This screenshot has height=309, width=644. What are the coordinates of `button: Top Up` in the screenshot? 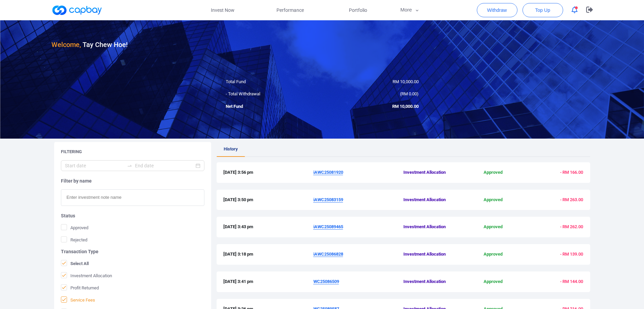 It's located at (543, 10).